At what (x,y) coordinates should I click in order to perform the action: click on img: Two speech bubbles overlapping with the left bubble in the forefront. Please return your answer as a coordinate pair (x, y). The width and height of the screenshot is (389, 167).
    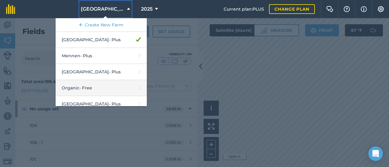
    Looking at the image, I should click on (329, 9).